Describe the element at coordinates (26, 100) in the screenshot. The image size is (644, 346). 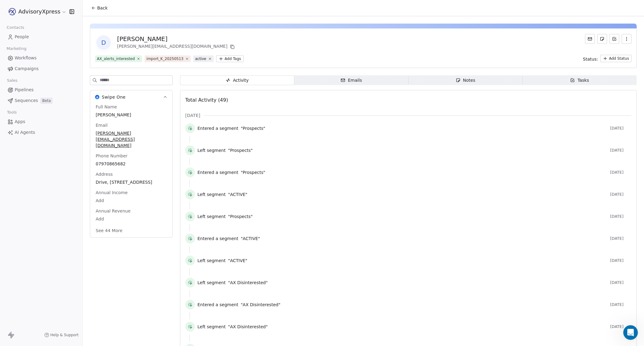
I see `span: Sequences` at that location.